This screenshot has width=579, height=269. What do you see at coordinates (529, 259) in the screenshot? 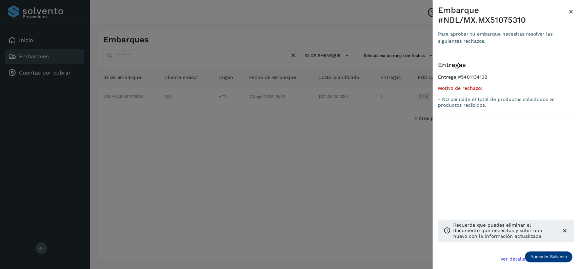
I see `span: Ver detalle de embarque` at bounding box center [529, 259].